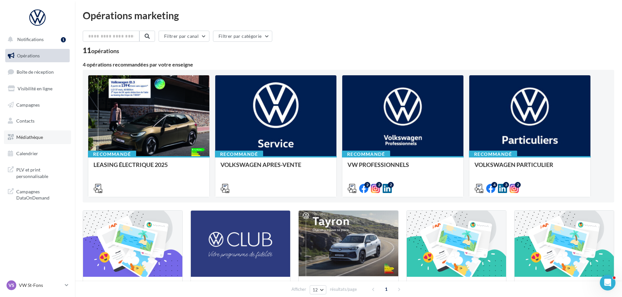  What do you see at coordinates (105, 51) in the screenshot?
I see `div: opérations` at bounding box center [105, 51].